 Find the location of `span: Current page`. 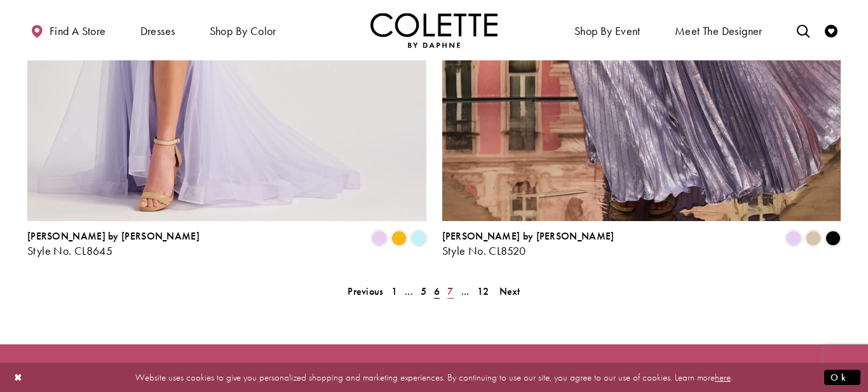

span: Current page is located at coordinates (436, 291).